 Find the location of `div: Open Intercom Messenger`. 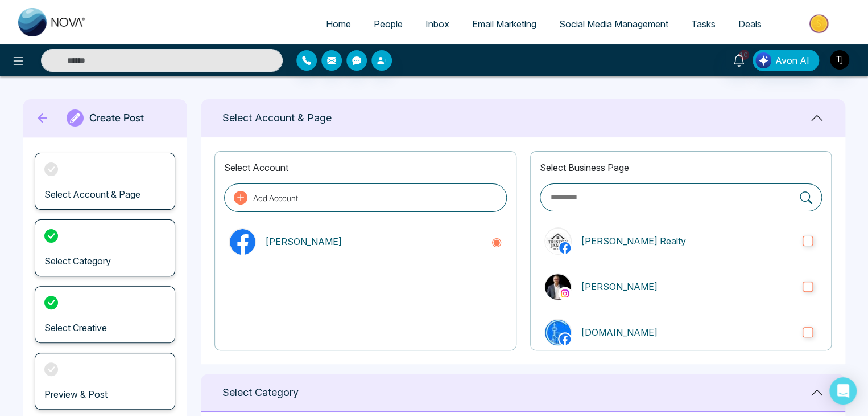

div: Open Intercom Messenger is located at coordinates (843, 391).